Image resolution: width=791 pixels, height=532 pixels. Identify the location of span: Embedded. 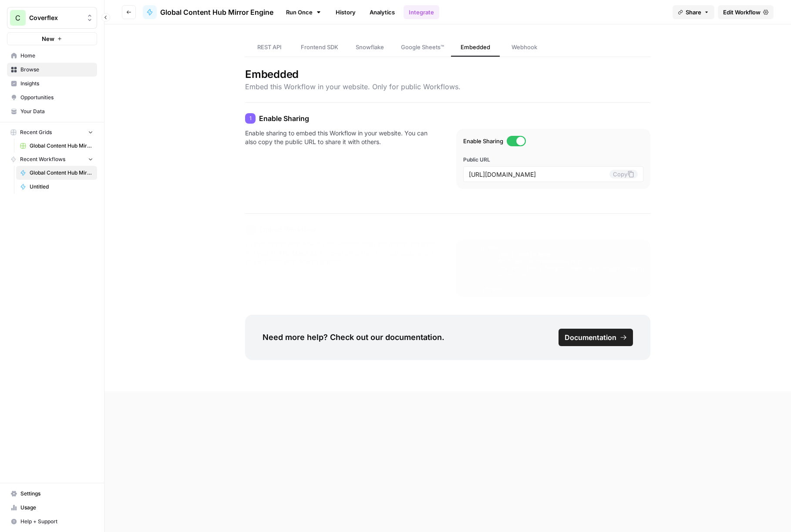
(475, 47).